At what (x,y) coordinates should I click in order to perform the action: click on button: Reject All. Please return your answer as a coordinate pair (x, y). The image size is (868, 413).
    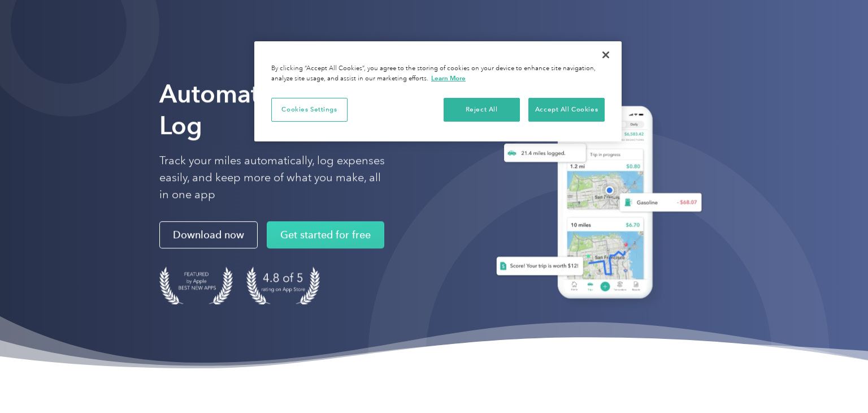
    Looking at the image, I should click on (482, 110).